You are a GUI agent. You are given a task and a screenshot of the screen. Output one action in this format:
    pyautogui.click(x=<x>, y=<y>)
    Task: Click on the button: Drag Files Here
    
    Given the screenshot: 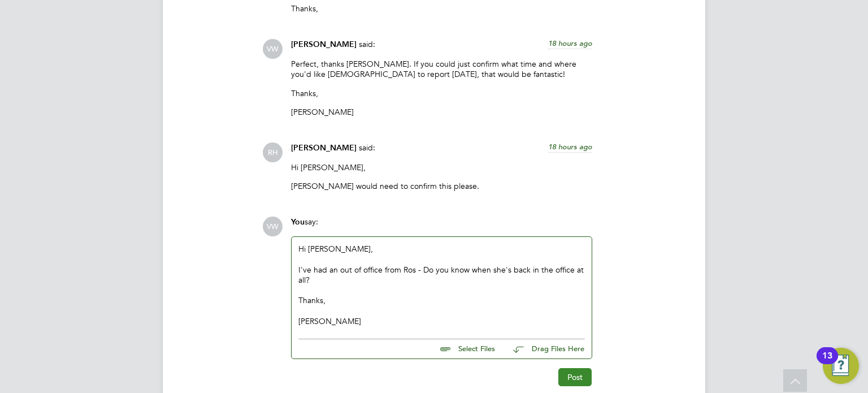 What is the action you would take?
    pyautogui.click(x=544, y=350)
    